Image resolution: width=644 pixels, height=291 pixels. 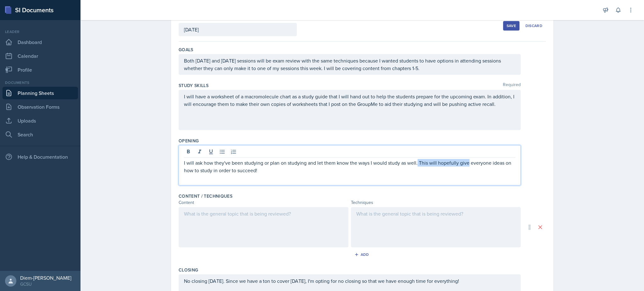 I want to click on p: I will have a worksheet of a macromolecule chart as a study guide that I will hand out to help th..., so click(x=350, y=100).